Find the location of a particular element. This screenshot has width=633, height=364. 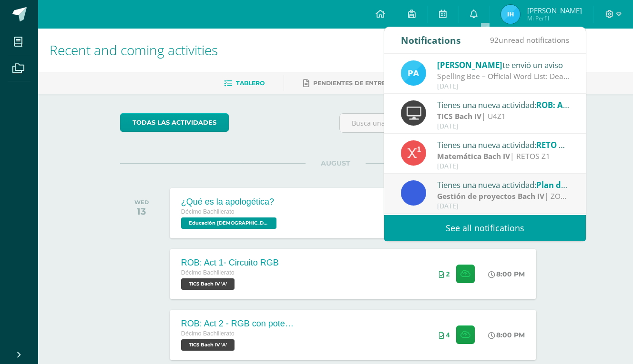

div: | ZONA 1 is located at coordinates (503, 196).